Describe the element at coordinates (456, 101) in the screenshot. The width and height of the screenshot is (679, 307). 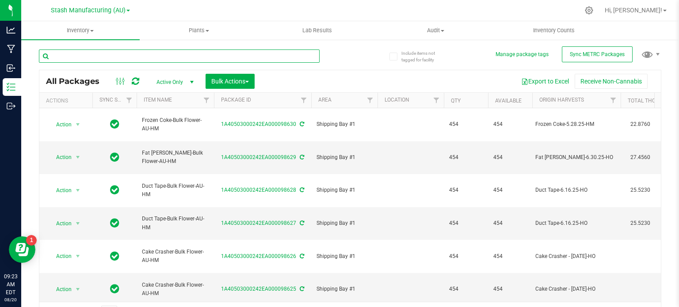
I see `a: Qty` at that location.